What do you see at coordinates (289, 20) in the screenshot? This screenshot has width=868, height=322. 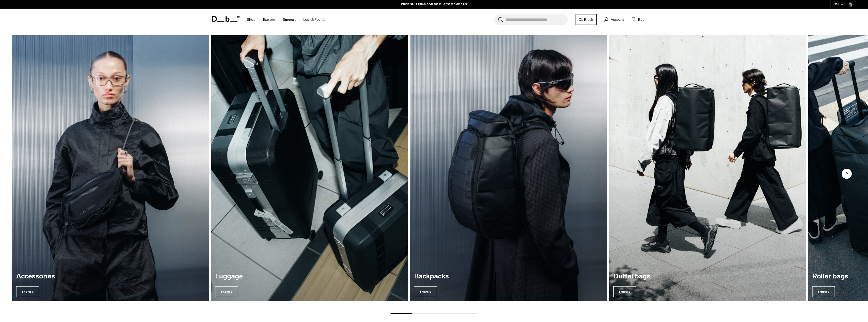 I see `a: Support` at bounding box center [289, 20].